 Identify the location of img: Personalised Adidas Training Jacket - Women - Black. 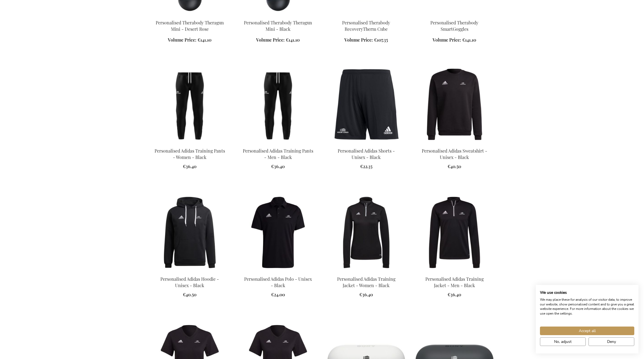
(366, 233).